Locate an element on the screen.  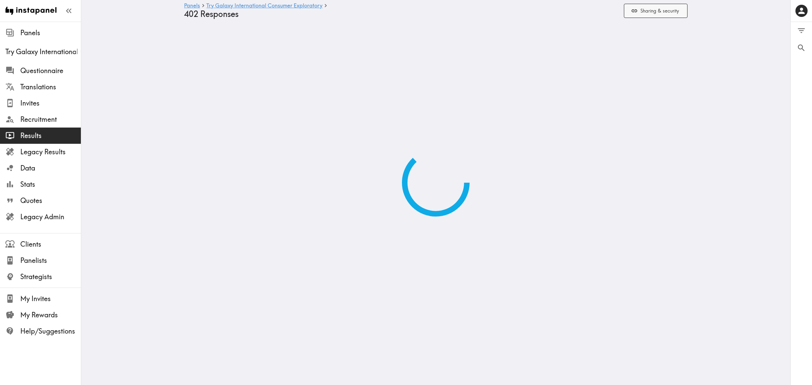
button: Search is located at coordinates (801, 48).